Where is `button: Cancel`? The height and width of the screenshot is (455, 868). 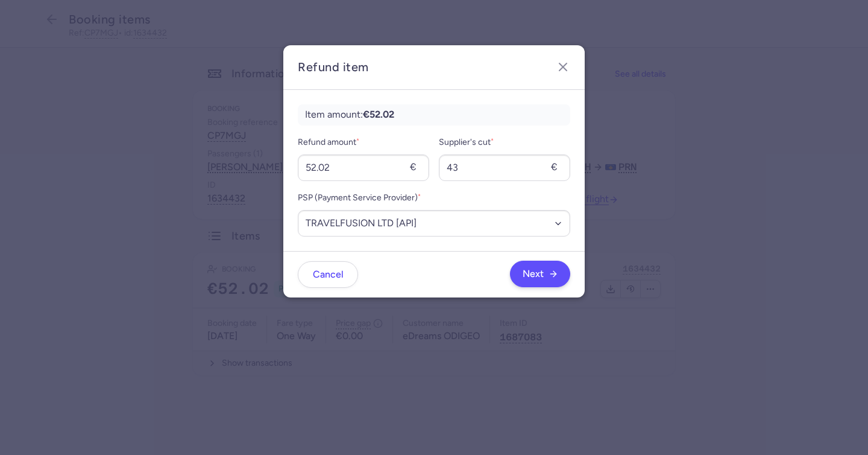
button: Cancel is located at coordinates (328, 275).